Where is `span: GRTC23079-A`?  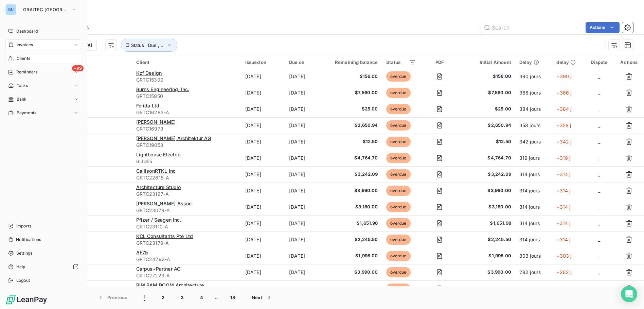
span: GRTC23079-A is located at coordinates (186, 210).